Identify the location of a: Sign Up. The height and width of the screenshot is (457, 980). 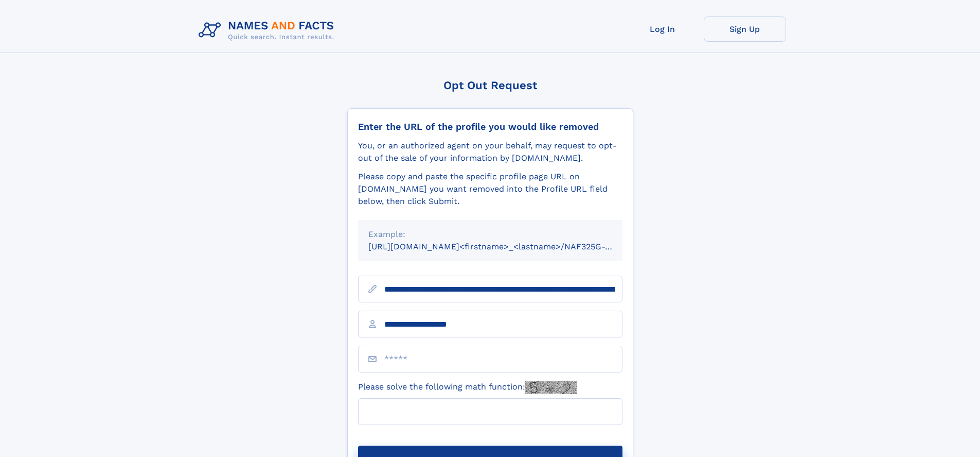
(745, 29).